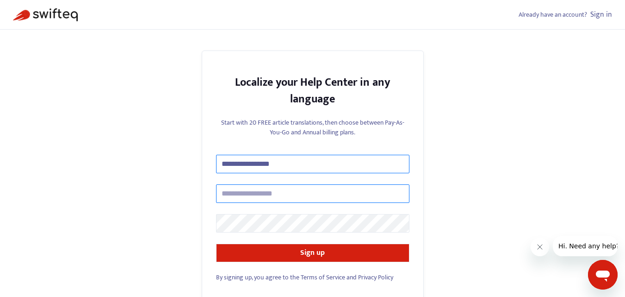 This screenshot has height=297, width=625. Describe the element at coordinates (601, 14) in the screenshot. I see `a: Sign in` at that location.